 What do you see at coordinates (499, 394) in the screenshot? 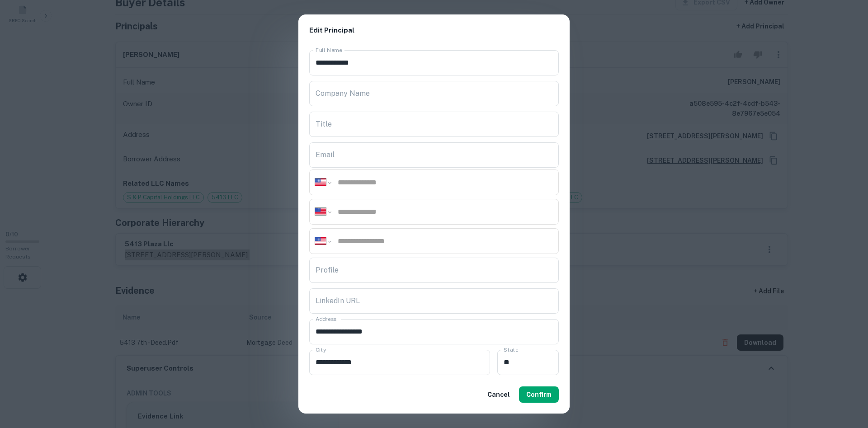
I see `button: Cancel` at bounding box center [499, 394].